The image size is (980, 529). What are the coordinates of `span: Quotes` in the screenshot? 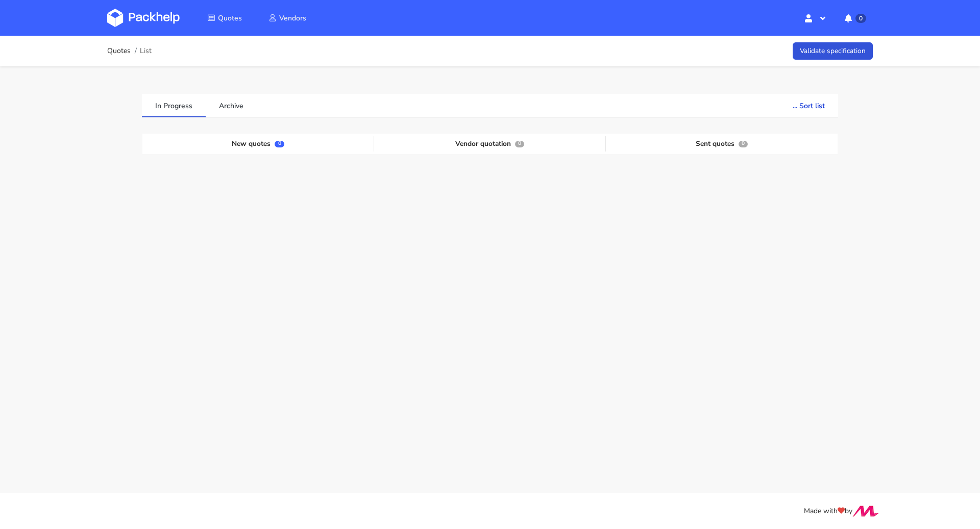 It's located at (230, 18).